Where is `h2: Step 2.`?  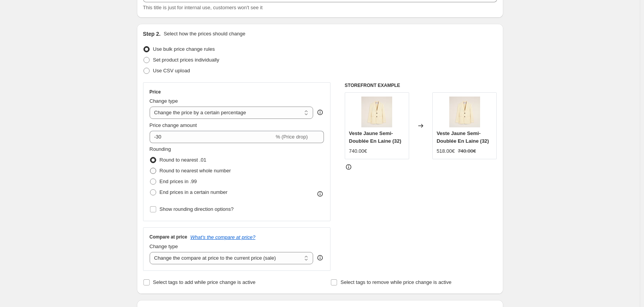
h2: Step 2. is located at coordinates (152, 34).